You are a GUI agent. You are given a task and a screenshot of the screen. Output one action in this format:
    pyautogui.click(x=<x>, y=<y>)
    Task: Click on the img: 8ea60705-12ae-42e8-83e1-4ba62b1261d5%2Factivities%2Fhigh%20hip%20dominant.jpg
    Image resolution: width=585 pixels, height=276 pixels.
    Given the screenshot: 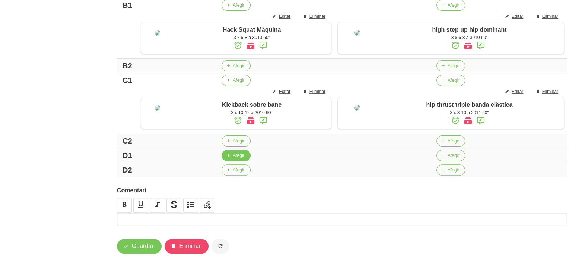 What is the action you would take?
    pyautogui.click(x=357, y=33)
    